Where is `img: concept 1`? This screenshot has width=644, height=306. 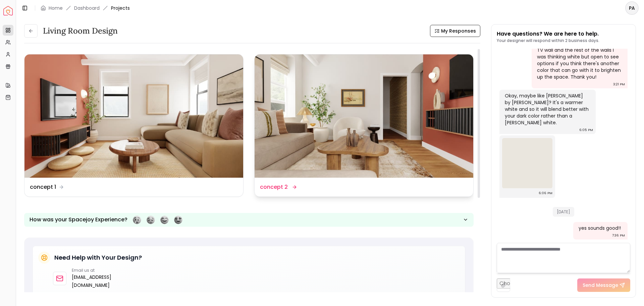
img: concept 1 is located at coordinates (134, 116).